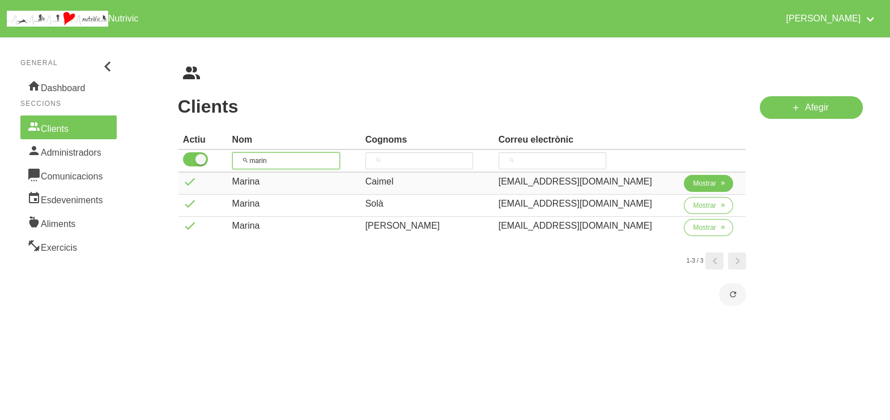 The height and width of the screenshot is (420, 890). What do you see at coordinates (427, 140) in the screenshot?
I see `div: Cognoms` at bounding box center [427, 140].